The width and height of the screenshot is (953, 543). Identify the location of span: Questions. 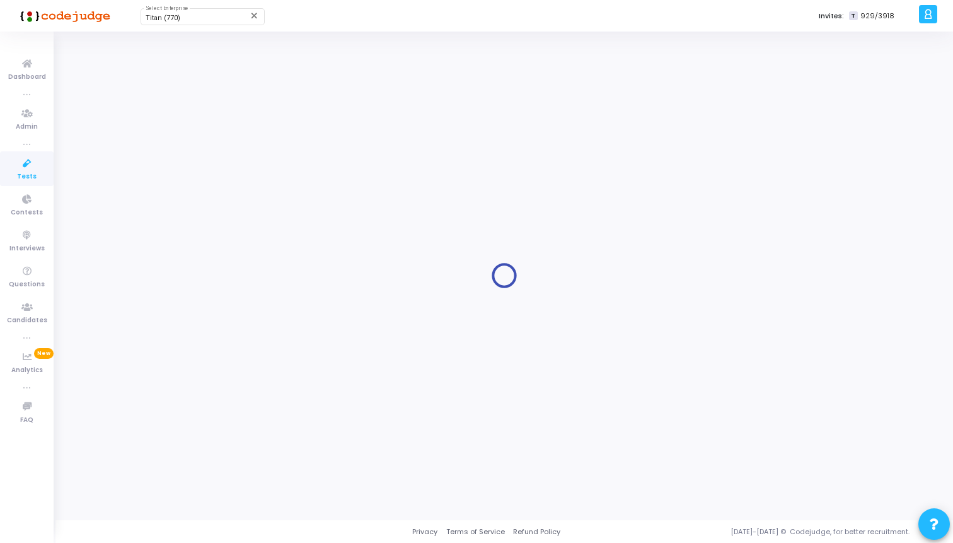
(26, 284).